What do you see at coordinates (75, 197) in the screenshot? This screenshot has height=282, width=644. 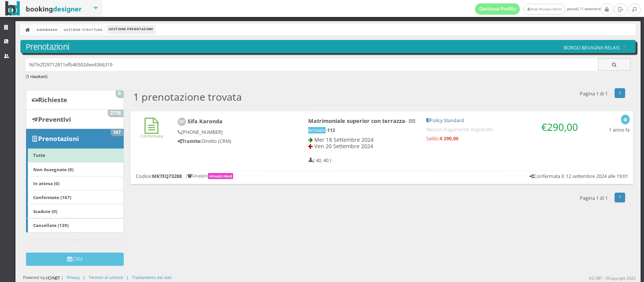 I see `a: Confermate (167)` at bounding box center [75, 197].